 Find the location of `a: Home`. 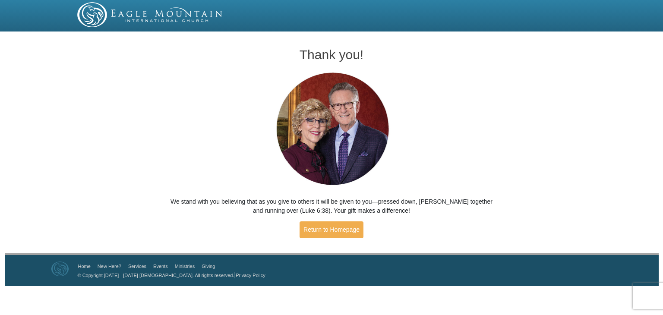

a: Home is located at coordinates (84, 266).